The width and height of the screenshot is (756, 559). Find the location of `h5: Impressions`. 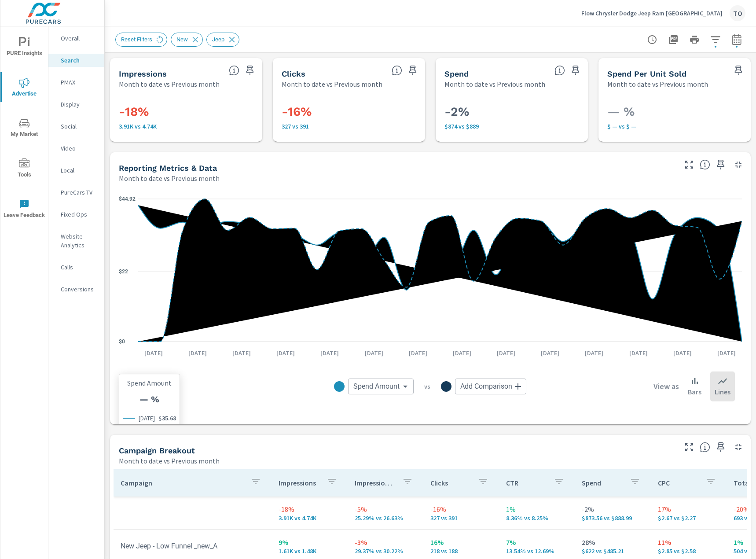

h5: Impressions is located at coordinates (143, 73).